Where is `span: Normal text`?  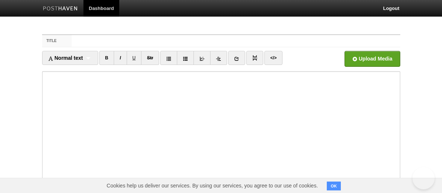
span: Normal text is located at coordinates (65, 58).